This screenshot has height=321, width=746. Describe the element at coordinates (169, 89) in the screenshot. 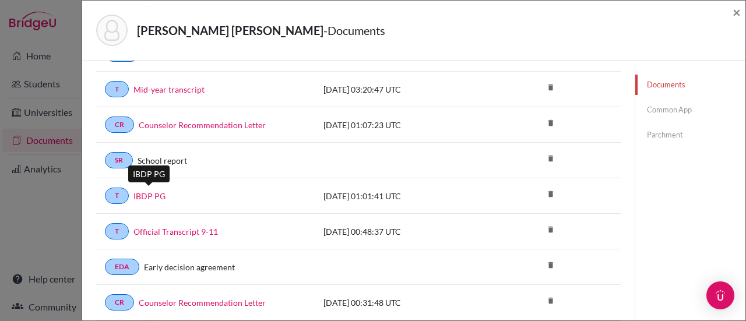

I see `a: Mid-year transcript` at that location.